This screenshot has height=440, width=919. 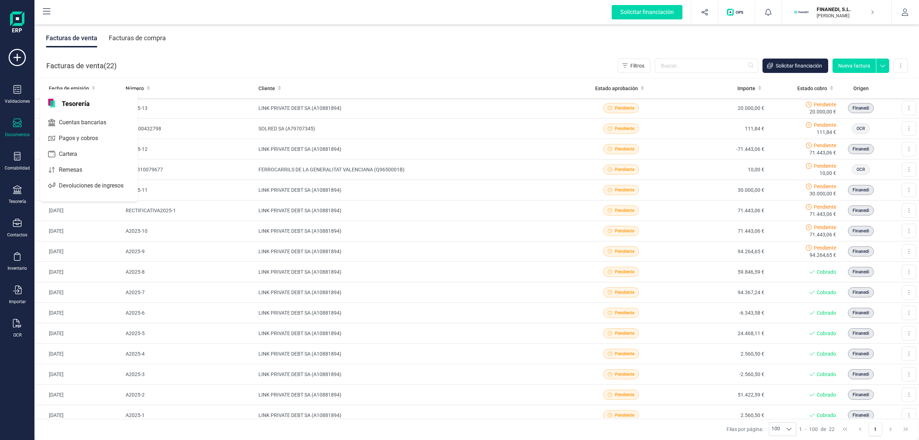 What do you see at coordinates (812, 88) in the screenshot?
I see `span: Estado cobro` at bounding box center [812, 88].